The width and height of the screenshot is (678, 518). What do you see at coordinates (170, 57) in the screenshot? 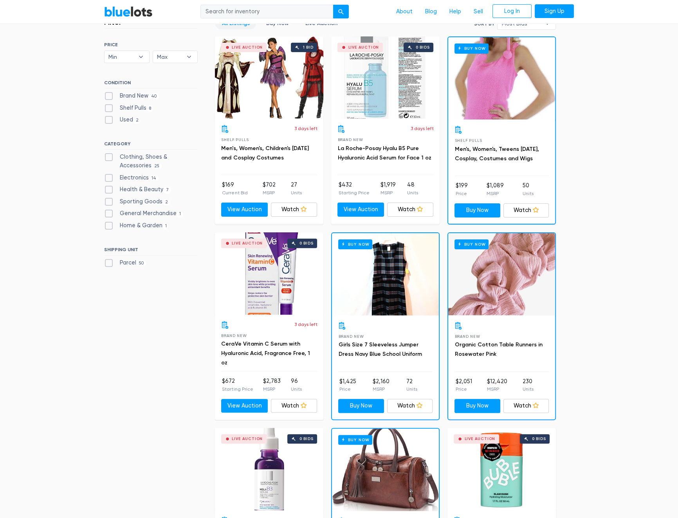
I see `span: Max` at bounding box center [170, 57].